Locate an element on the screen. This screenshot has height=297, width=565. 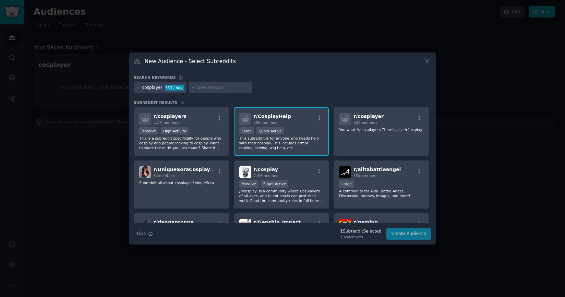
span: 195 members is located at coordinates (365, 122).